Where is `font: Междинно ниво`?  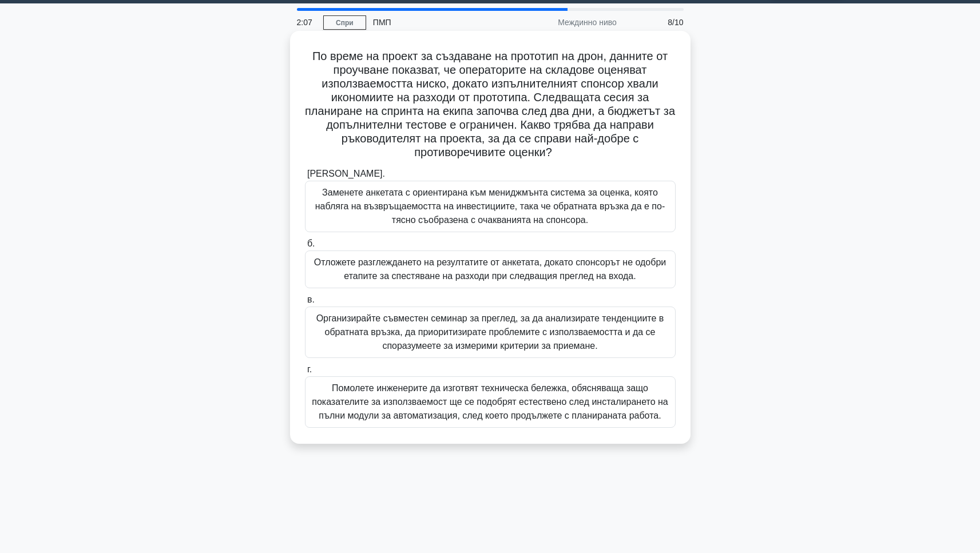 font: Междинно ниво is located at coordinates (586, 23).